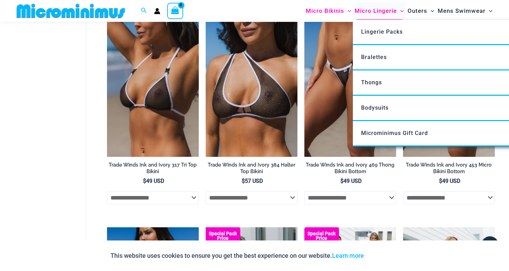 Image resolution: width=509 pixels, height=271 pixels. I want to click on a: View Shopping Cart, empty, so click(175, 11).